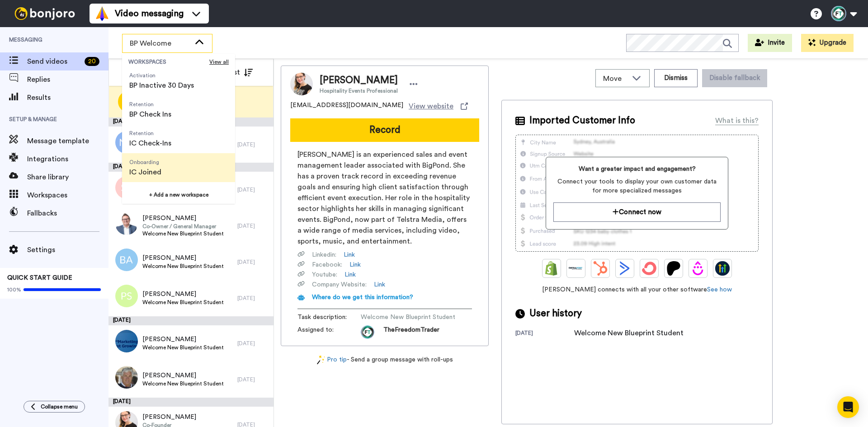  I want to click on div: - Send a group message with roll-ups, so click(385, 360).